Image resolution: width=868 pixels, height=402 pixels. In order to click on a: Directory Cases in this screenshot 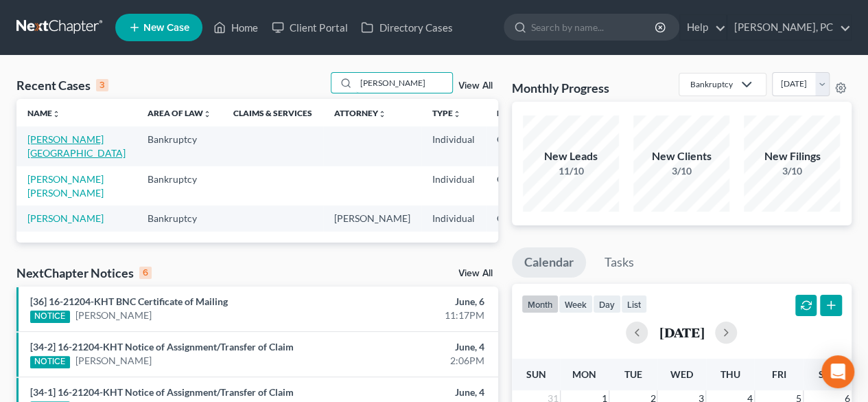, I will do `click(406, 28)`.